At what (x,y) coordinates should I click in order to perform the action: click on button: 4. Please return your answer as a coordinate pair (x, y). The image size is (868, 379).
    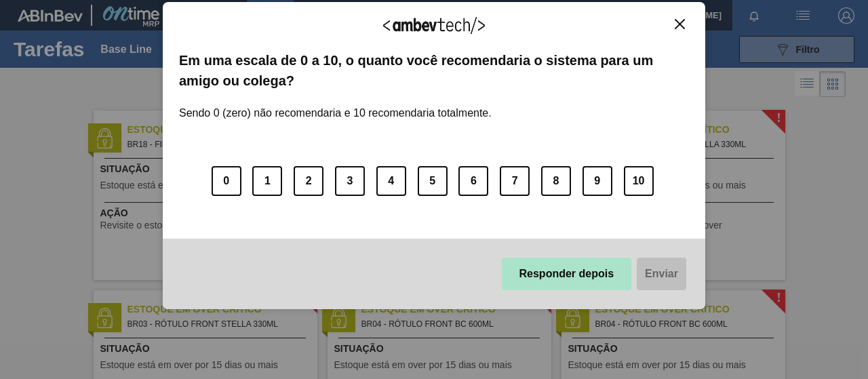
    Looking at the image, I should click on (392, 181).